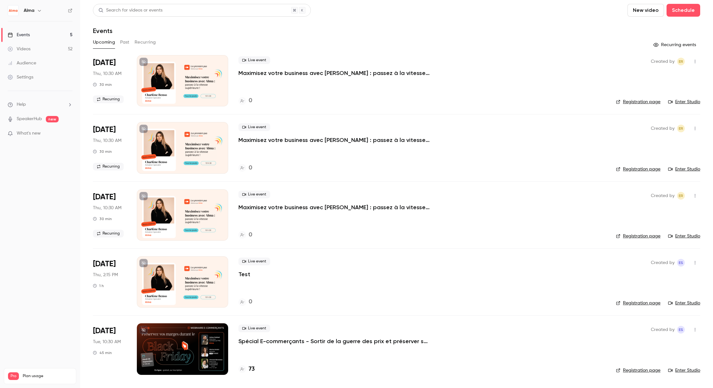 Image resolution: width=713 pixels, height=388 pixels. What do you see at coordinates (110, 148) in the screenshot?
I see `div: Sep 18 Thu, 10:30 AM (Europe/Paris)` at bounding box center [110, 148].